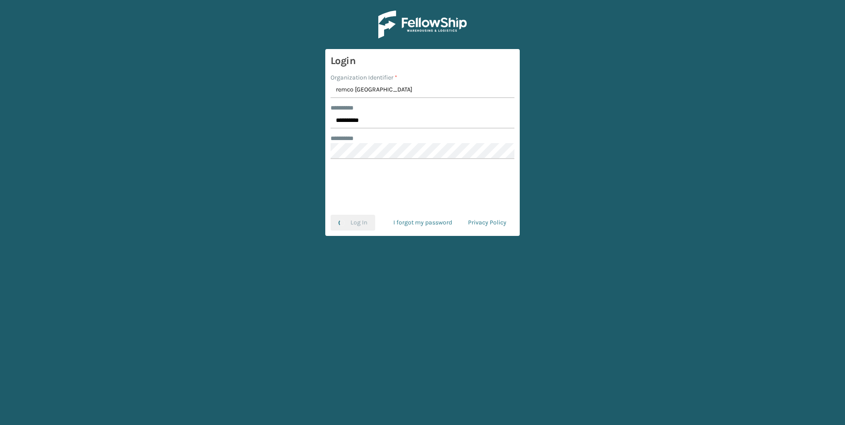 This screenshot has height=425, width=845. What do you see at coordinates (422, 24) in the screenshot?
I see `img: Logo` at bounding box center [422, 24].